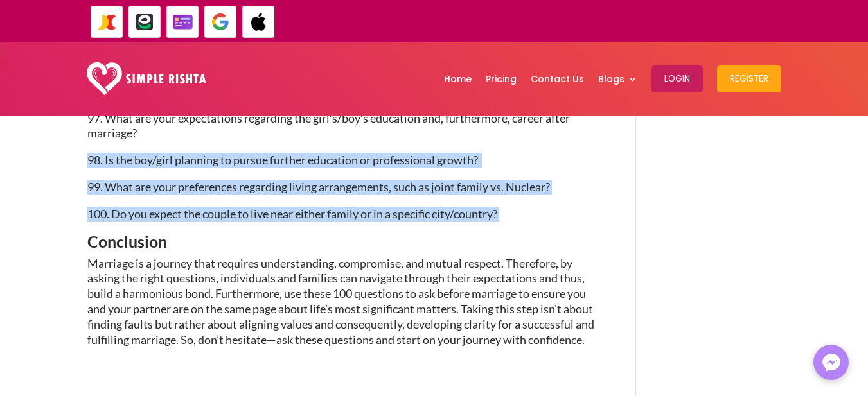 This screenshot has height=396, width=868. Describe the element at coordinates (343, 302) in the screenshot. I see `p: Marriage is a journey that requires understanding, compromise, and mutual respect. Therefore, by ...` at that location.